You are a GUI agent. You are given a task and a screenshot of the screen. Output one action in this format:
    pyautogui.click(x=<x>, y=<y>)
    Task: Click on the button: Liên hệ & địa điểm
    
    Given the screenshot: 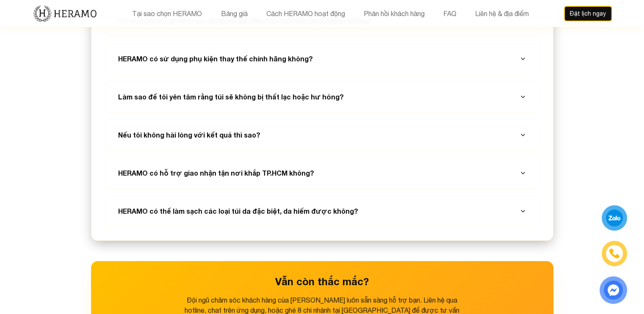 What is the action you would take?
    pyautogui.click(x=502, y=13)
    